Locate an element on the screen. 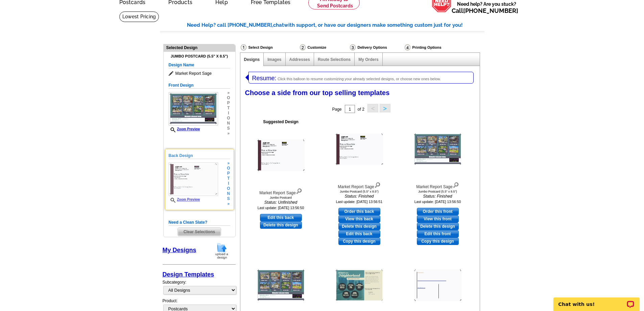 The image size is (644, 311). a: Designs is located at coordinates (252, 60).